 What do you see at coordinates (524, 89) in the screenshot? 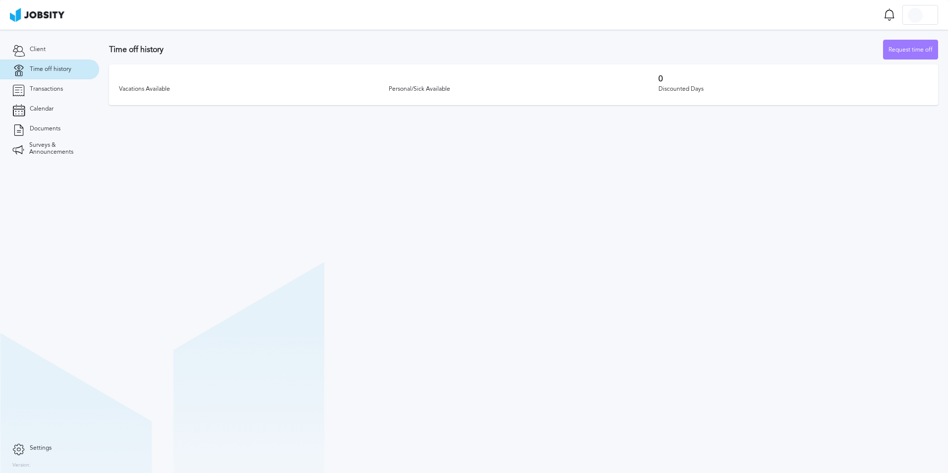
I see `div: Personal/Sick Available` at bounding box center [524, 89].